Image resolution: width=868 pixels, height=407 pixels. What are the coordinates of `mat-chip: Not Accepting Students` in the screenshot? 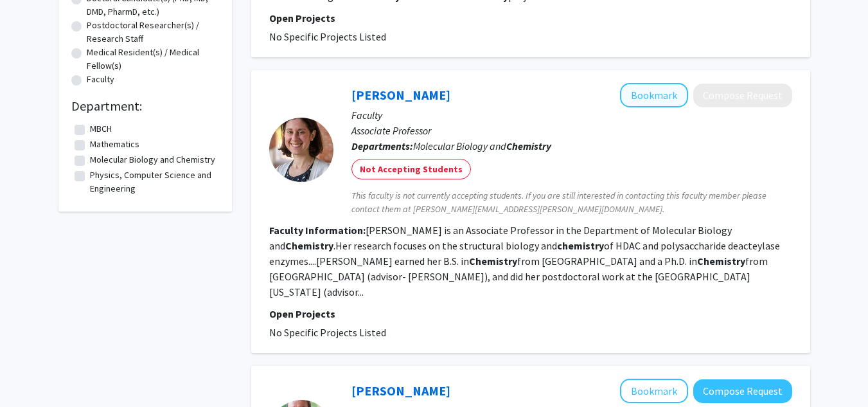 It's located at (411, 169).